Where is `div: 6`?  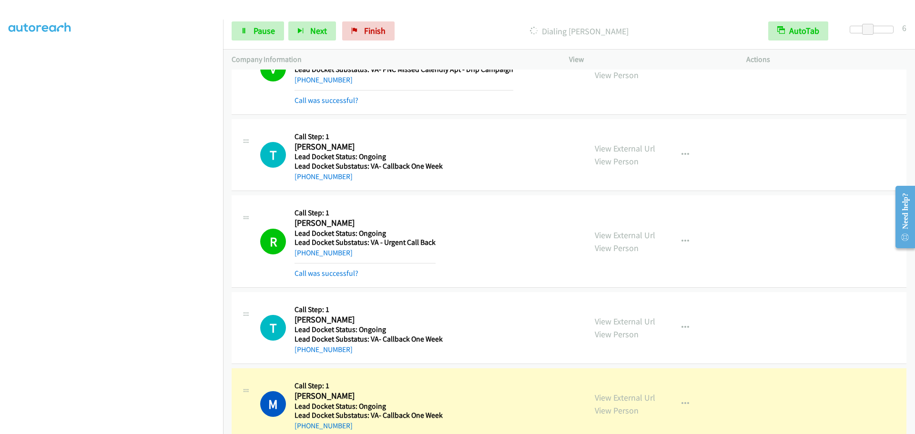
div: 6 is located at coordinates (904, 28).